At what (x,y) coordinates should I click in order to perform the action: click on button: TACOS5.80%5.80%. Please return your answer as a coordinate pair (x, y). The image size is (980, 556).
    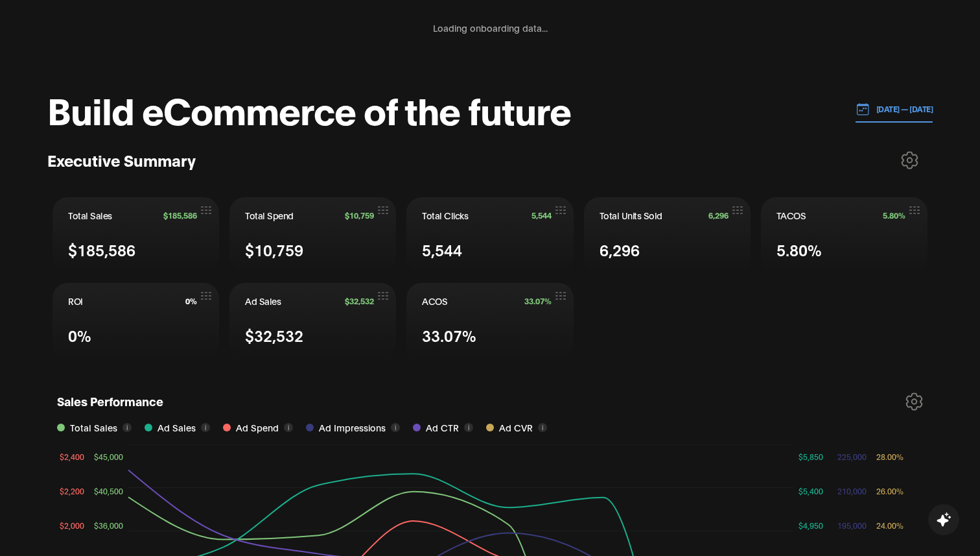
    Looking at the image, I should click on (844, 235).